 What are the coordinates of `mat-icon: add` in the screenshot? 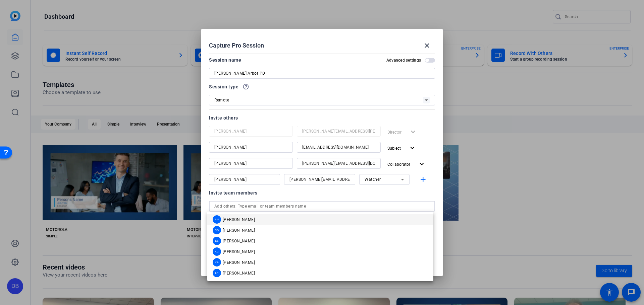 It's located at (423, 180).